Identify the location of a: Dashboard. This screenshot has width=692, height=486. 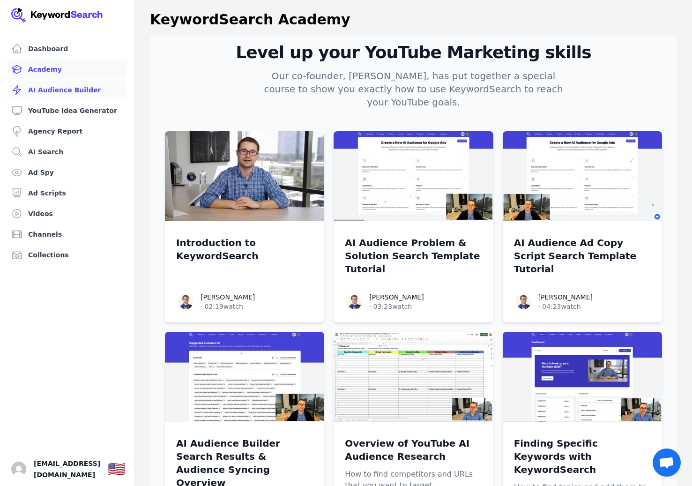
(67, 49).